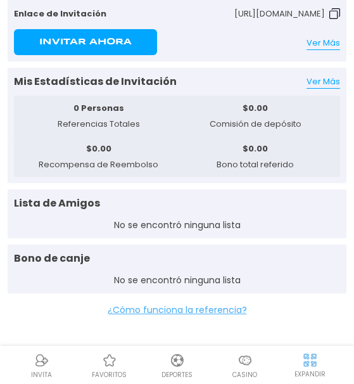  Describe the element at coordinates (245, 361) in the screenshot. I see `img: Casino` at that location.